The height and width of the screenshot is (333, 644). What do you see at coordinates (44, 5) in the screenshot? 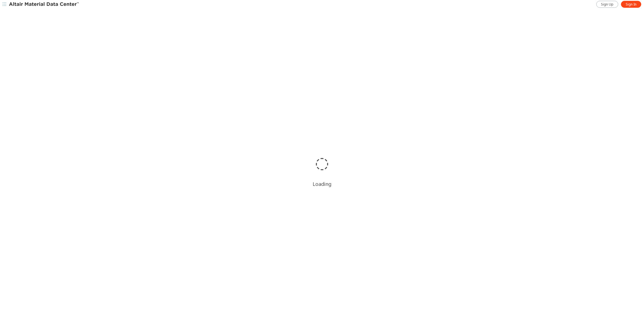
I see `img: Altair Material Data Center` at bounding box center [44, 5].